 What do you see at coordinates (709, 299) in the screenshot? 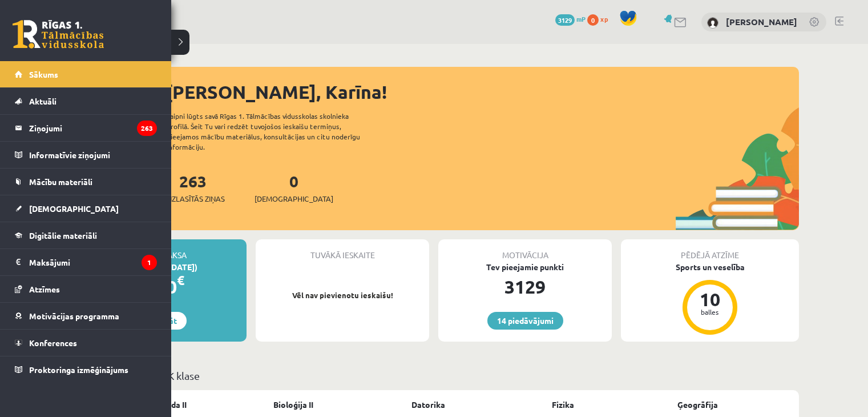
I see `div: 10` at bounding box center [709, 299].